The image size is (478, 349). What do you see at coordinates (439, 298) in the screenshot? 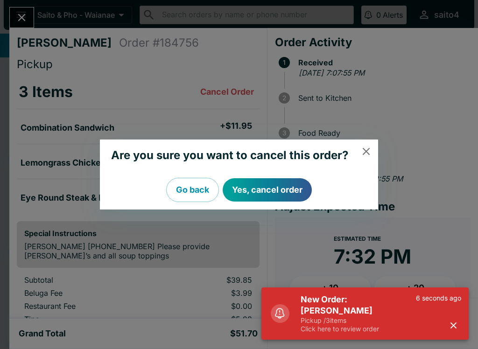
I see `p: 6 seconds ago` at bounding box center [439, 298].